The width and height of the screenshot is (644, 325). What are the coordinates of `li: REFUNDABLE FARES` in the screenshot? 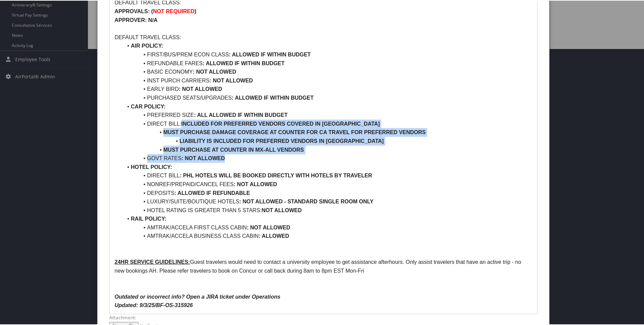 It's located at (327, 63).